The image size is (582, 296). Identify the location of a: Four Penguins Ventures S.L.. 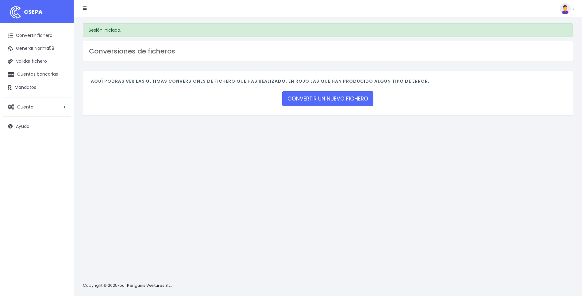
(144, 285).